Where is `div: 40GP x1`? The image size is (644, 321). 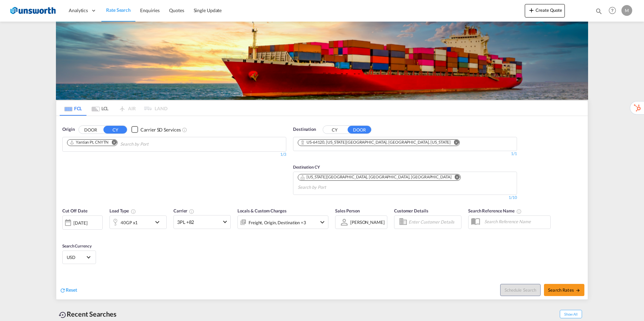 div: 40GP x1 is located at coordinates (129, 222).